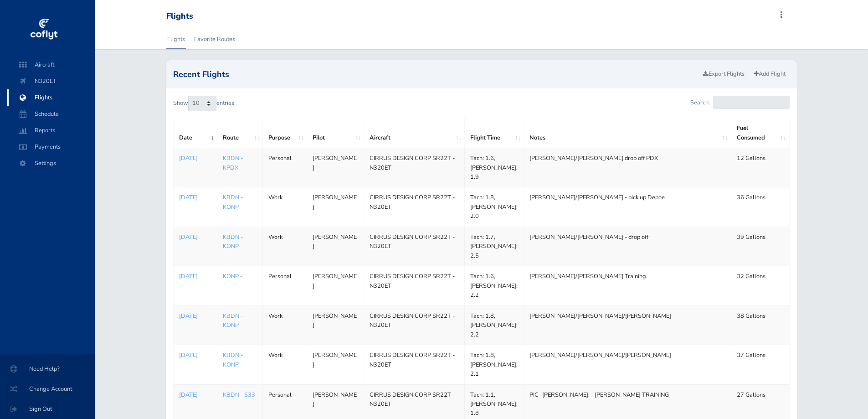  I want to click on span: Change Account, so click(47, 389).